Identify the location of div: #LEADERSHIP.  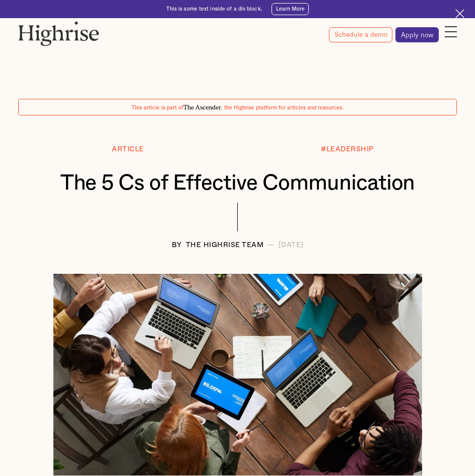
(347, 149).